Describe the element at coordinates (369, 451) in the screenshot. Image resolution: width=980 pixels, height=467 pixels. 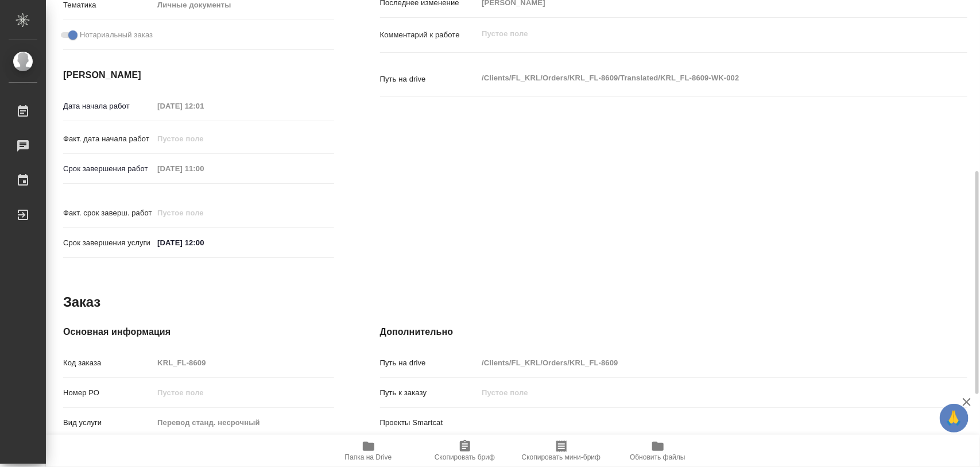
I see `button: Папка на Drive` at that location.